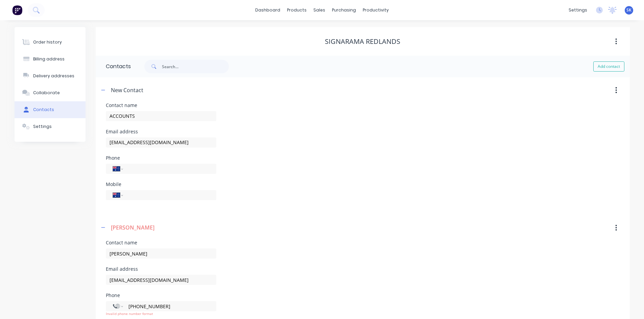  Describe the element at coordinates (46, 93) in the screenshot. I see `div: Collaborate` at that location.